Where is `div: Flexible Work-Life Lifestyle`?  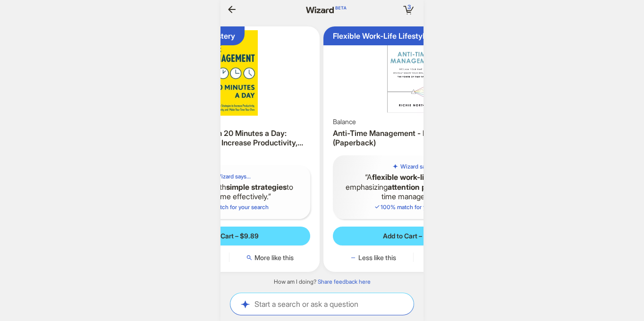
div: Flexible Work-Life Lifestyle is located at coordinates (381, 36).